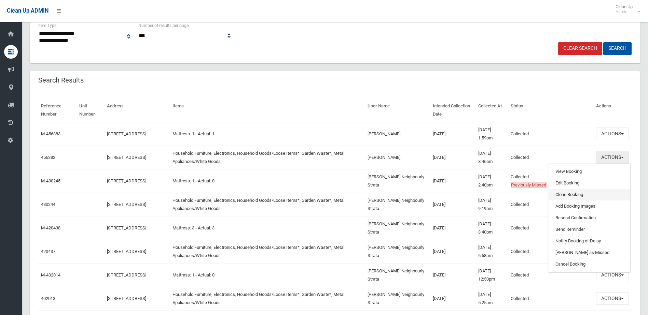 The width and height of the screenshot is (648, 315). What do you see at coordinates (48, 299) in the screenshot?
I see `a: 402013` at bounding box center [48, 299].